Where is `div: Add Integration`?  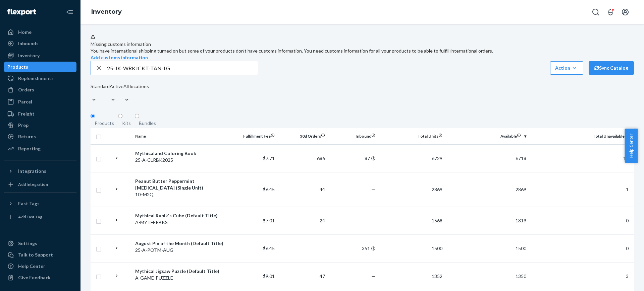
div: Add Integration is located at coordinates (33, 185).